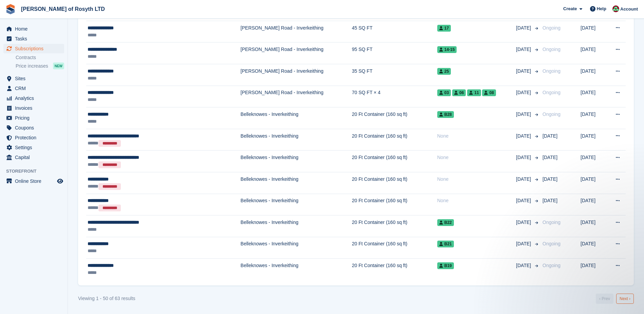 The image size is (644, 314). I want to click on td: 35 SQ FT, so click(394, 75).